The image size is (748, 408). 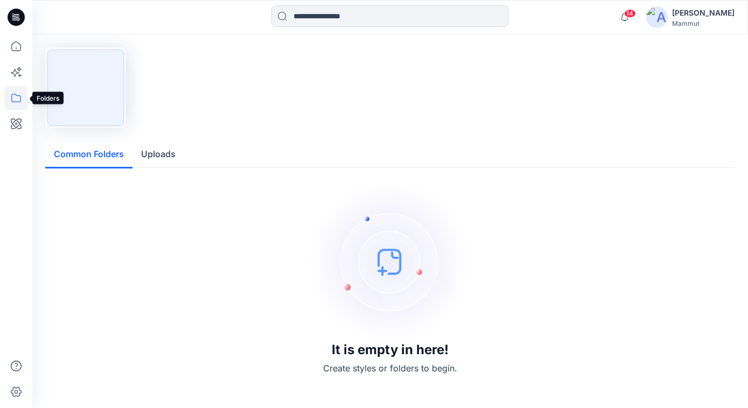 What do you see at coordinates (657, 17) in the screenshot?
I see `img: avatar` at bounding box center [657, 17].